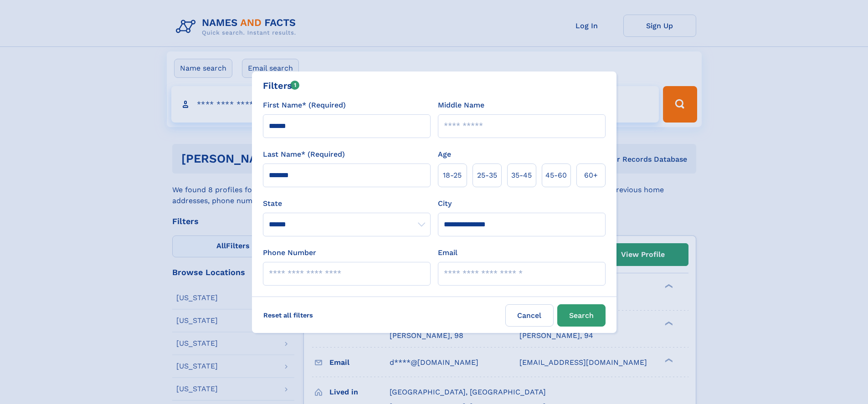 The image size is (868, 404). Describe the element at coordinates (487, 175) in the screenshot. I see `span: 25‑35` at that location.